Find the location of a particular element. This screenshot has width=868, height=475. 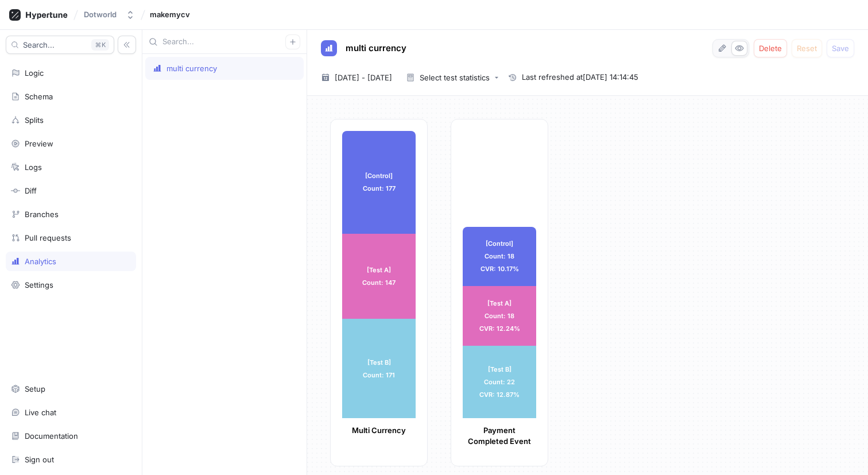

div: Branches is located at coordinates (41, 214).